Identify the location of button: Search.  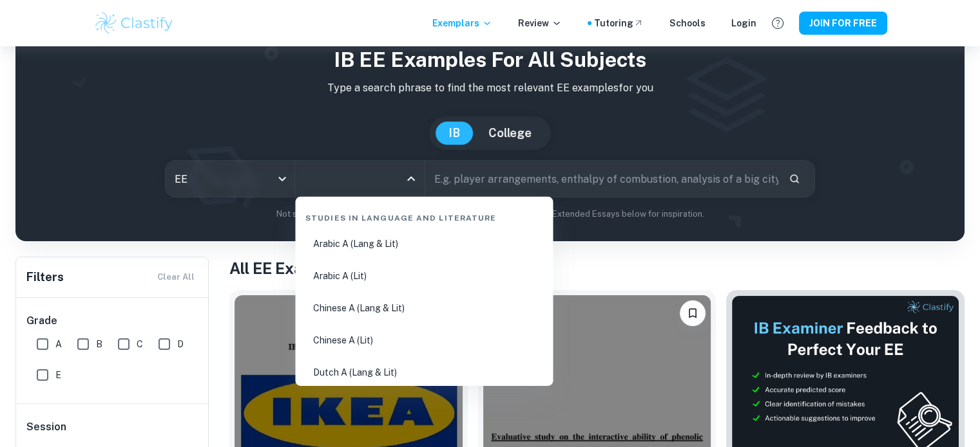
(794, 179).